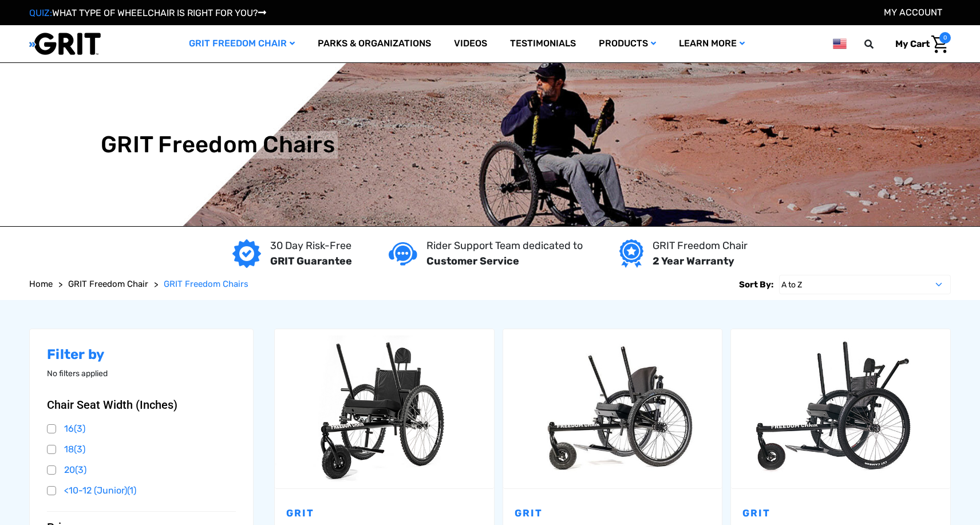 The height and width of the screenshot is (525, 980). Describe the element at coordinates (141, 354) in the screenshot. I see `h2: Filter by` at that location.